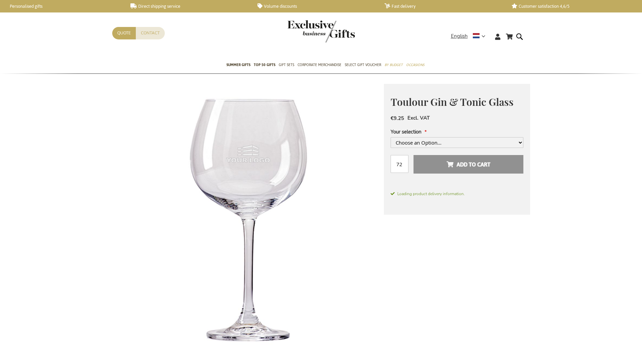 The image size is (642, 364). What do you see at coordinates (286, 66) in the screenshot?
I see `a: Gift Sets` at bounding box center [286, 66].